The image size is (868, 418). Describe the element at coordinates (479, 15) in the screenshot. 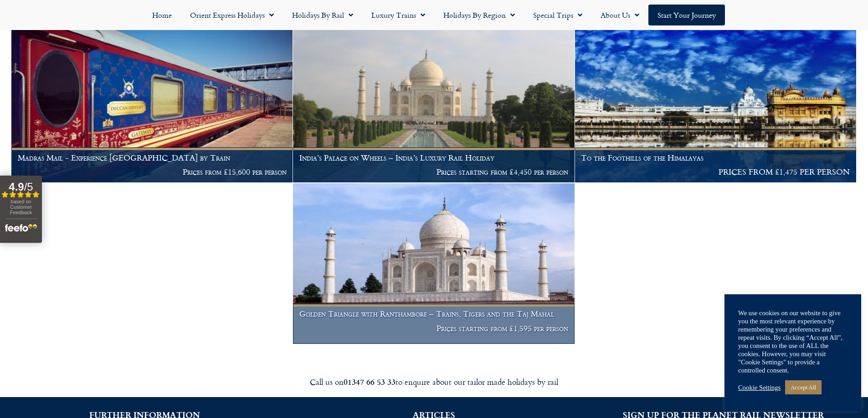

I see `a: Holidays by Region` at that location.